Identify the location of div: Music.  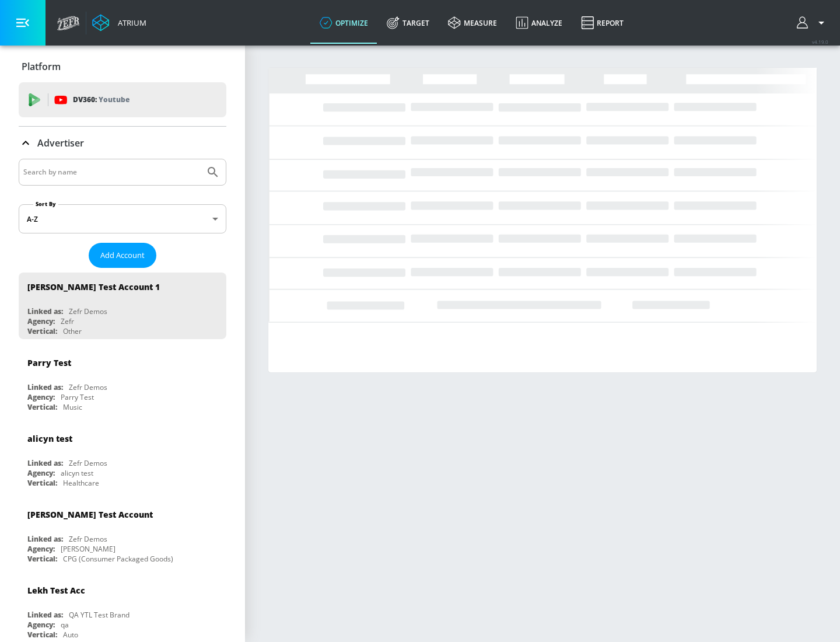
(72, 406).